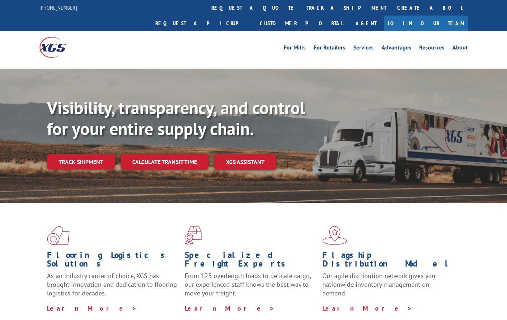 This screenshot has width=507, height=320. I want to click on img: xgs-icon-total-supply-chain-intelligence-red, so click(58, 236).